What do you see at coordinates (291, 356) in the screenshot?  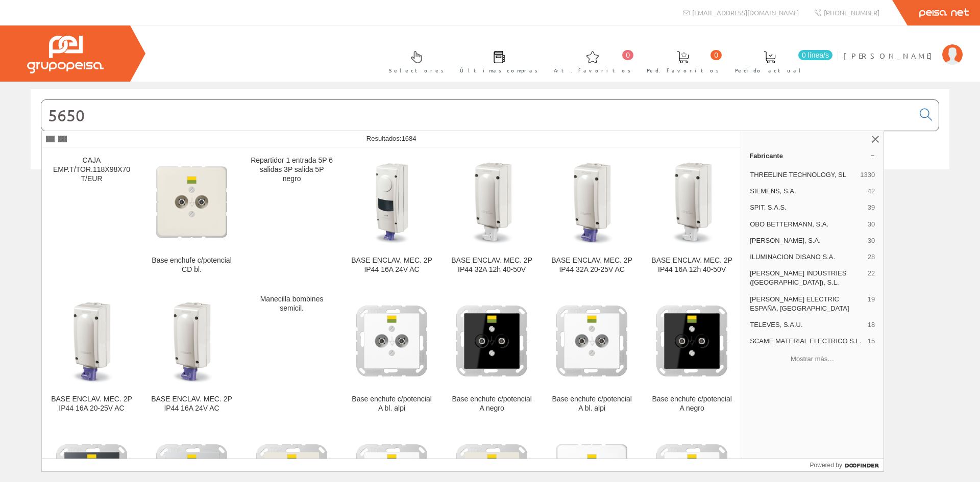 I see `a: Manecilla bombines semicil.` at bounding box center [291, 356].